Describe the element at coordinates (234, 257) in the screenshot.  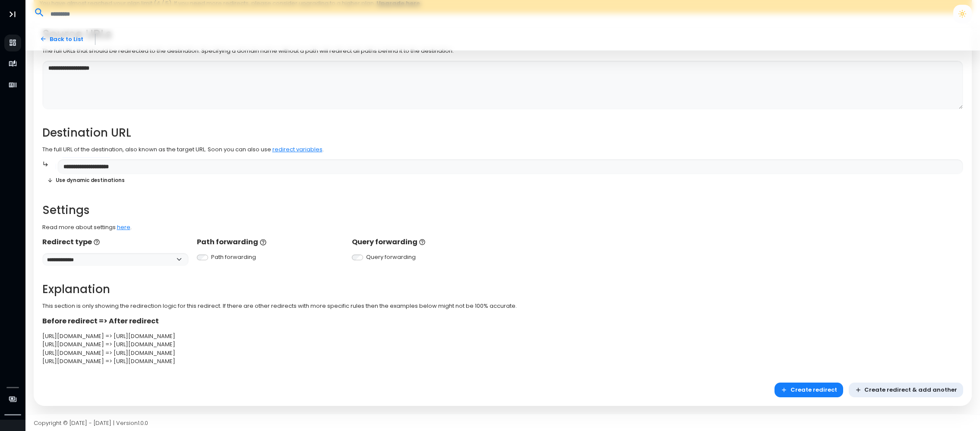
I see `label: Path forwarding` at that location.